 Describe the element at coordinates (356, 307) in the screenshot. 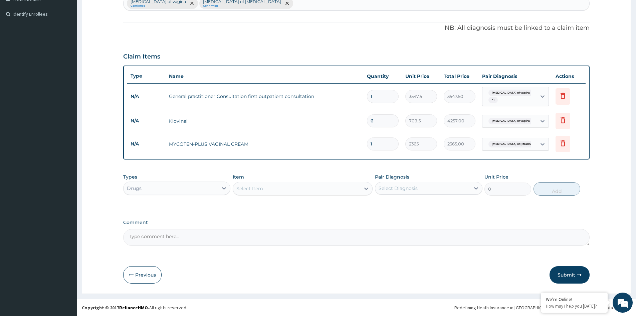

I see `footer: All rights reserved.` at that location.